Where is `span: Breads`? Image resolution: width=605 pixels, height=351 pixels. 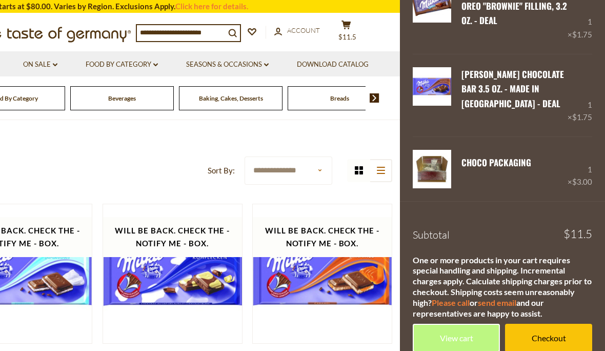
span: Breads is located at coordinates (339, 98).